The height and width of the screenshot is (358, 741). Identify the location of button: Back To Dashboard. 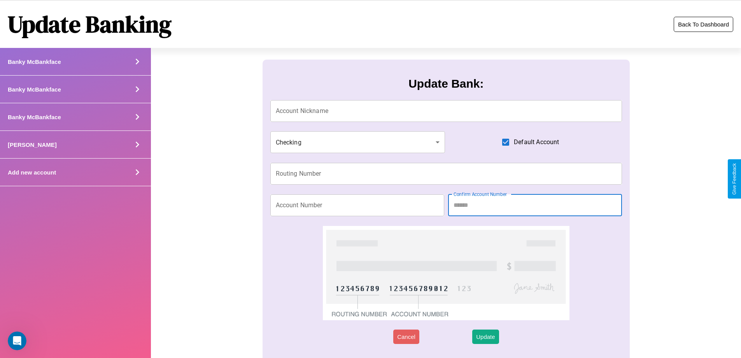
(703, 24).